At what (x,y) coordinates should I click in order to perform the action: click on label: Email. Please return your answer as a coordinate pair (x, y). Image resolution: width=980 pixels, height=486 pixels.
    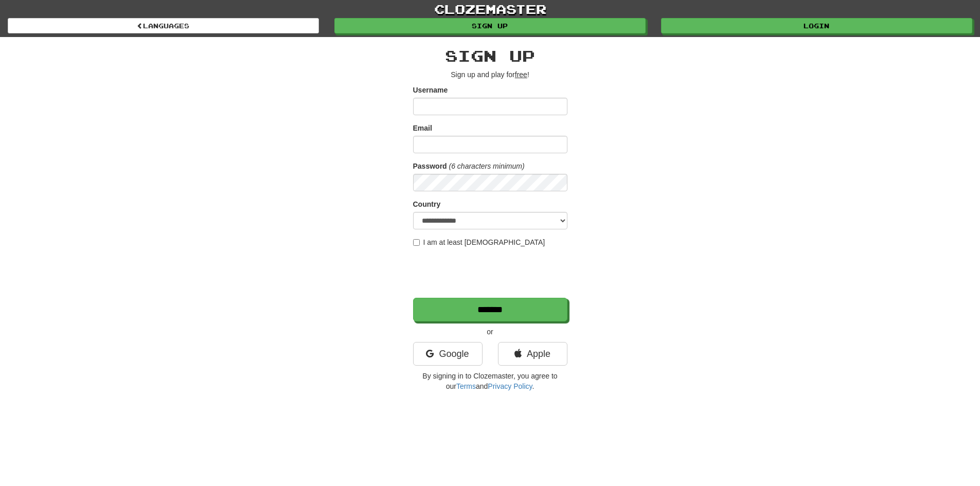
    Looking at the image, I should click on (423, 128).